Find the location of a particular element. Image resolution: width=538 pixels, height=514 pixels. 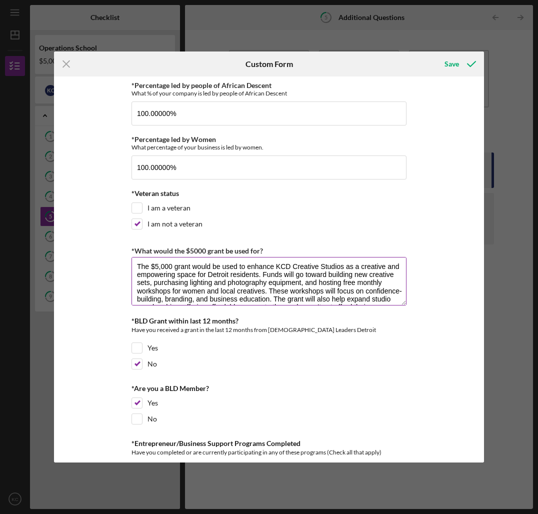

label: *Percentage led by people of African Descent is located at coordinates (202, 85).